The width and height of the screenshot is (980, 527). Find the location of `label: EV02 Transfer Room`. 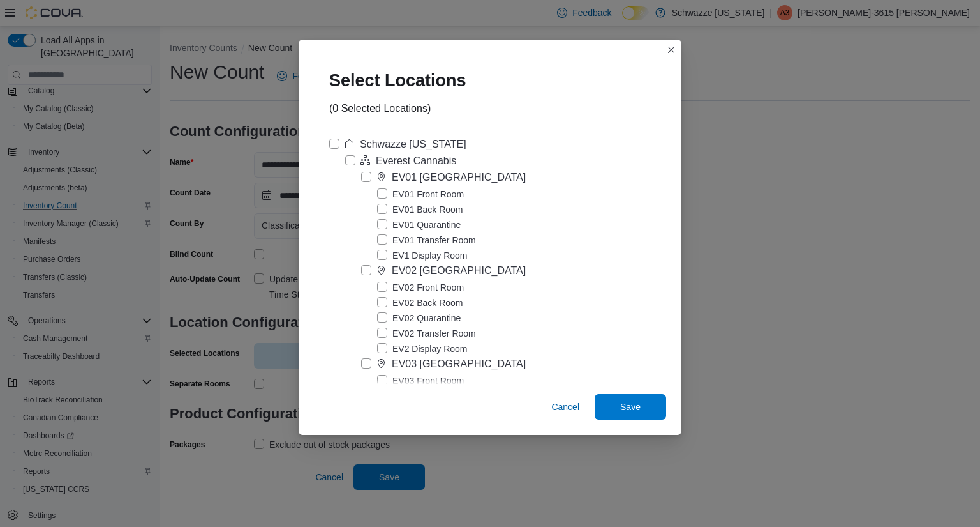

label: EV02 Transfer Room is located at coordinates (426, 334).